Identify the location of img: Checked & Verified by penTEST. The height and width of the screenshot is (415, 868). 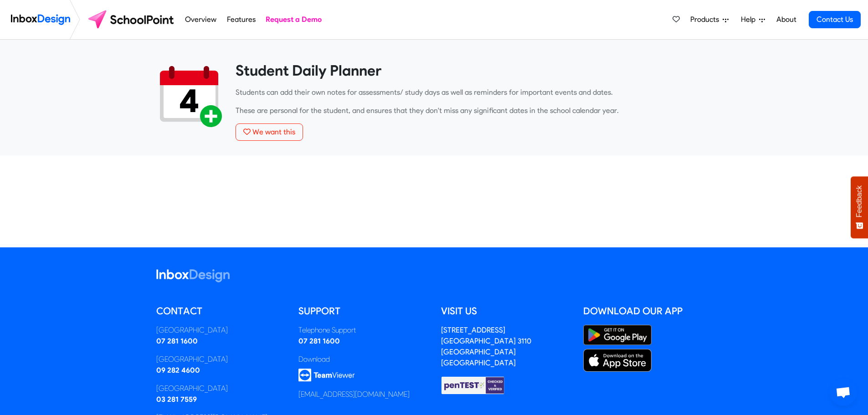
(473, 385).